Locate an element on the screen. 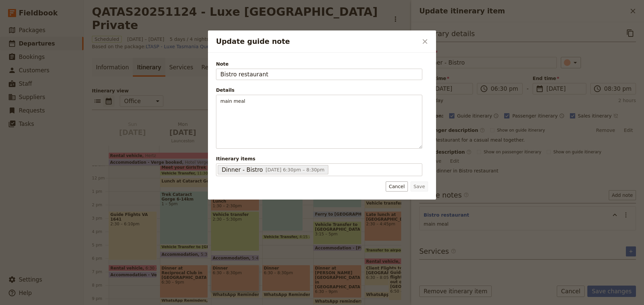 The width and height of the screenshot is (644, 305). button: Save is located at coordinates (419, 187).